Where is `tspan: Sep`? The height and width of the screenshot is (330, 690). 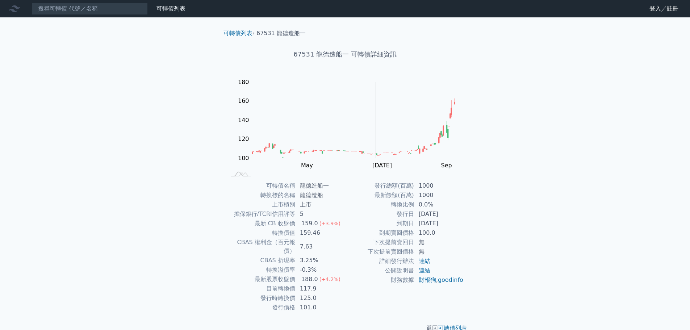 tspan: Sep is located at coordinates (446, 165).